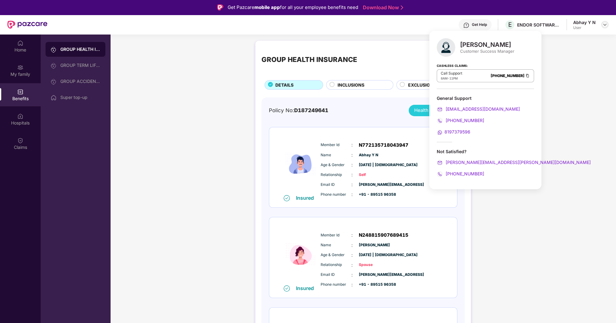 The width and height of the screenshot is (616, 323). Describe the element at coordinates (20, 141) in the screenshot. I see `img: svg+xml;base64,PHN2ZyBpZD0iQ2xhaW0iIHhtbG5zPSJodHRwOi8vd3d3LnczLm9yZy8yMDAwL3N2ZyIgd2lkdGg9IjIwIi...` at that location.